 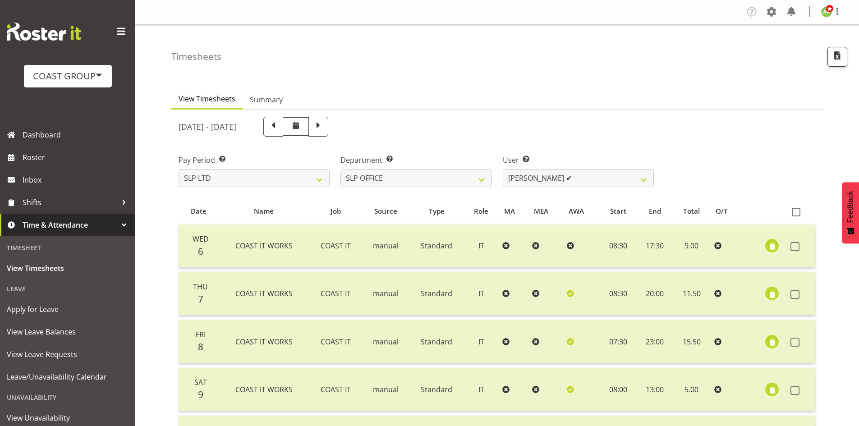 What do you see at coordinates (201, 239) in the screenshot?
I see `span: Wed` at bounding box center [201, 239].